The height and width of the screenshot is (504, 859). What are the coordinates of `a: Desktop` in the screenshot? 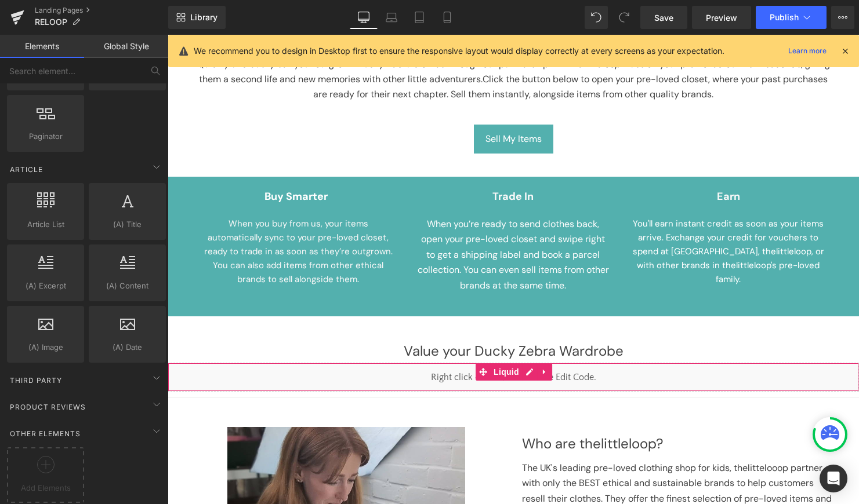 It's located at (364, 18).